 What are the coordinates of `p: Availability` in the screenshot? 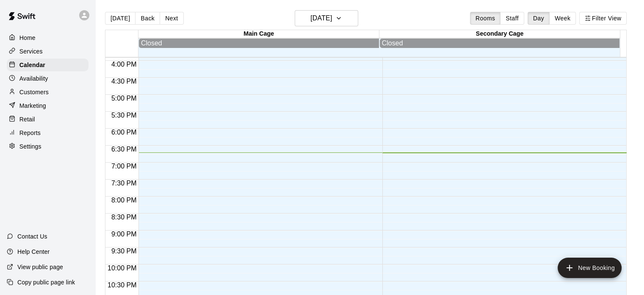 It's located at (34, 79).